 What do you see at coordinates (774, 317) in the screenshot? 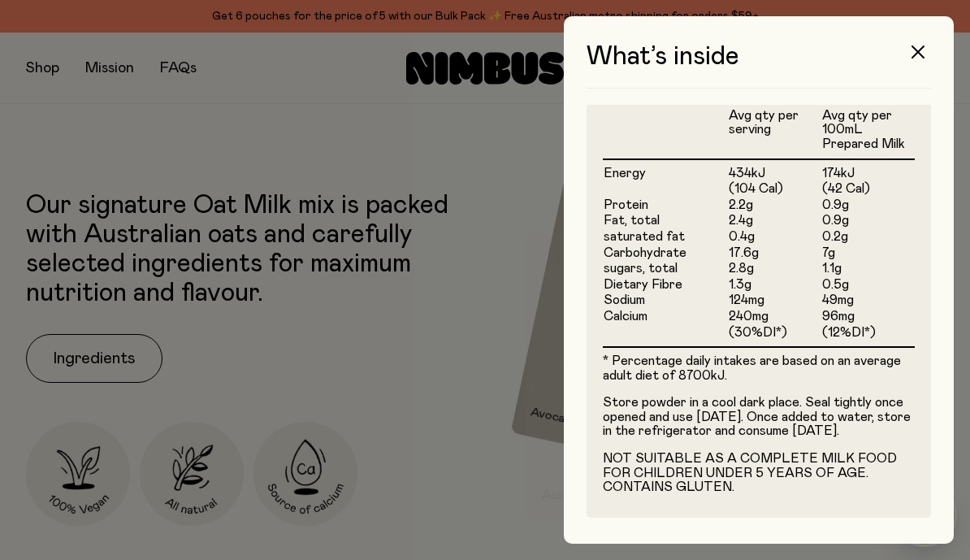
I see `td: 240mg` at bounding box center [774, 317].